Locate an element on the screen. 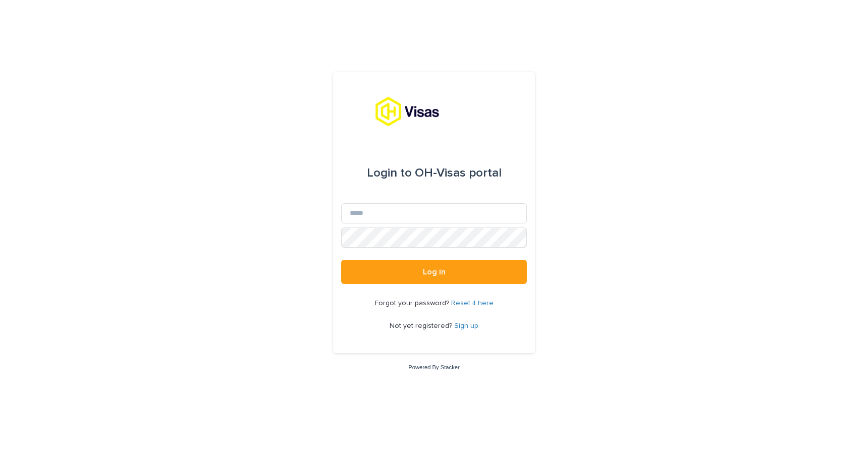 This screenshot has width=868, height=454. a: Powered By Stacker is located at coordinates (433, 367).